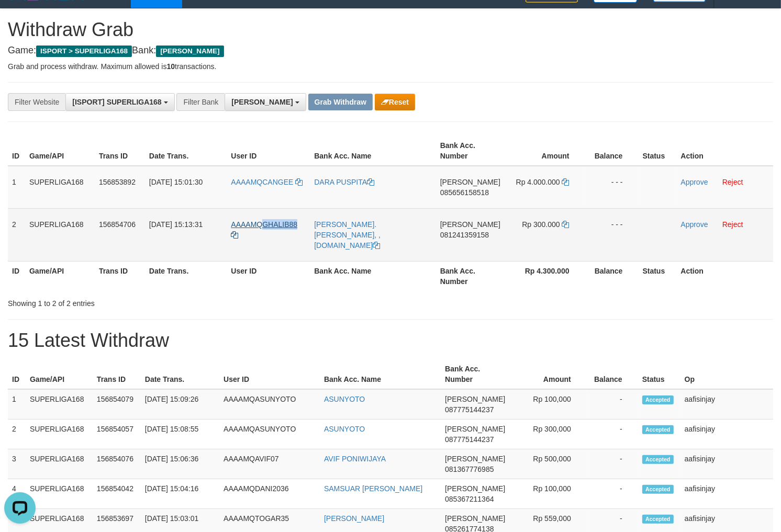  I want to click on td: 156854076, so click(117, 464).